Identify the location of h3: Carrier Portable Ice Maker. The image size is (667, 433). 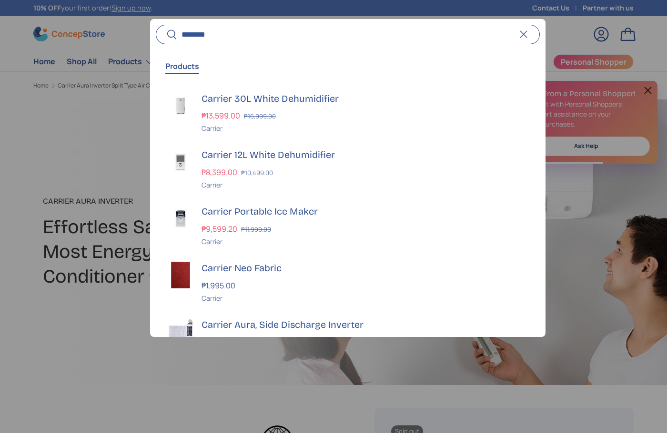
(365, 212).